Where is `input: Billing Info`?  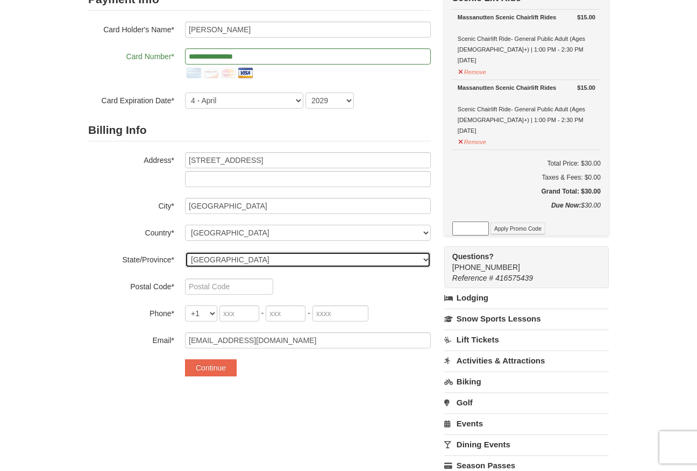
input: Billing Info is located at coordinates (307, 160).